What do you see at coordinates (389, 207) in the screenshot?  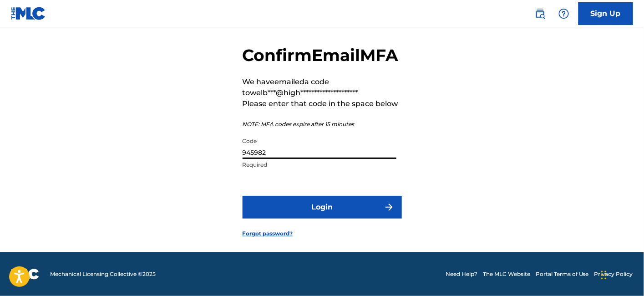 I see `img: f7272a7cc735f4ea7f67.svg` at bounding box center [389, 207].